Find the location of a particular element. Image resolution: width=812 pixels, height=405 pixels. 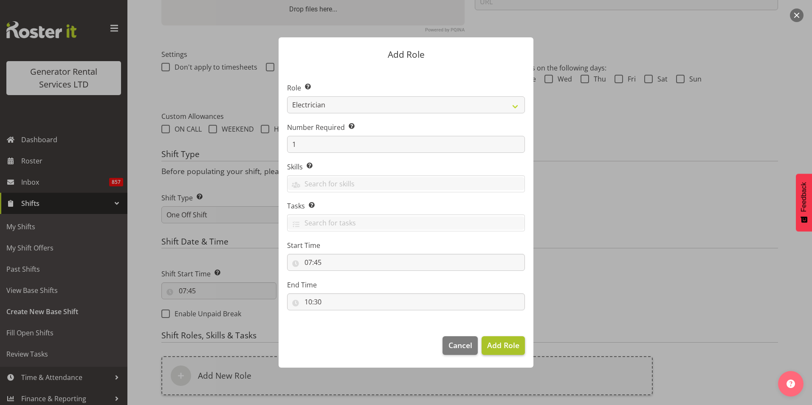

button: Feedback - Show survey is located at coordinates (804, 203).